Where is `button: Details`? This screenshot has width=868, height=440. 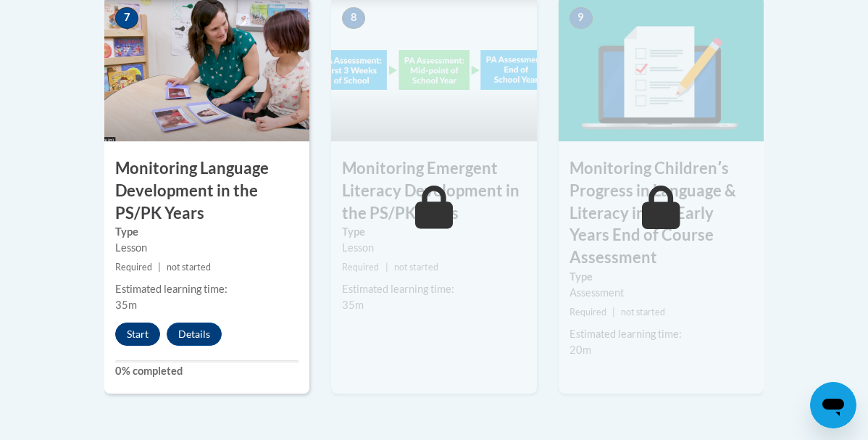
button: Details is located at coordinates (194, 335).